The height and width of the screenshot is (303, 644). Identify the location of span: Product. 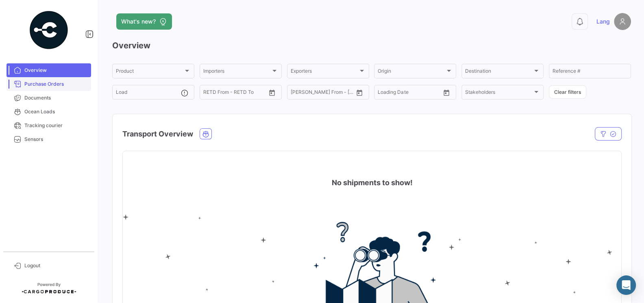
(149, 73).